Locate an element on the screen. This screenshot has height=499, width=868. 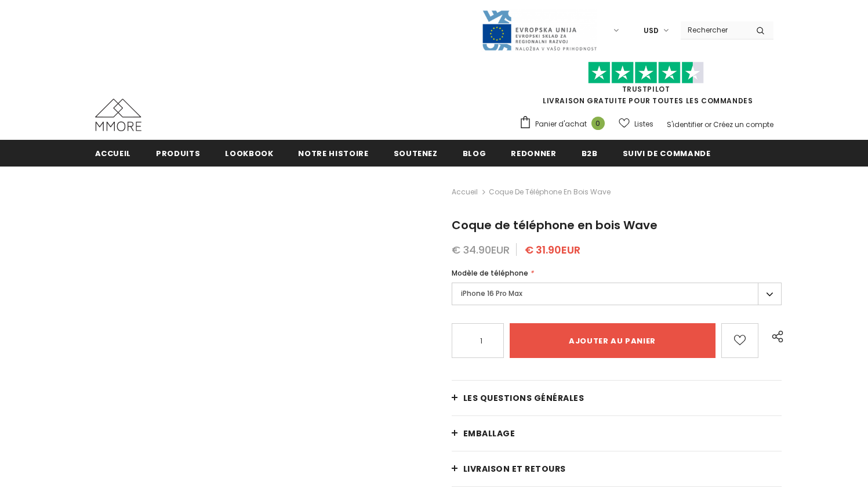
span: B2B is located at coordinates (589, 153).